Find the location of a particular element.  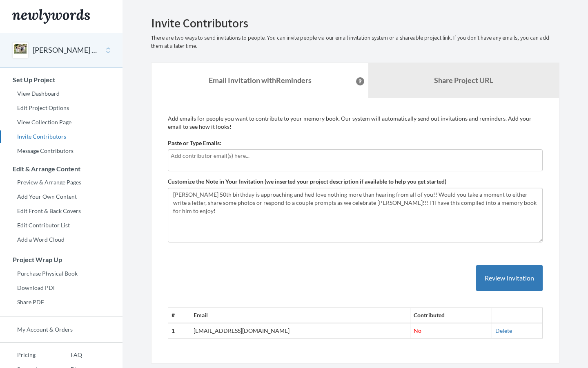

th: 1 is located at coordinates (179, 330).